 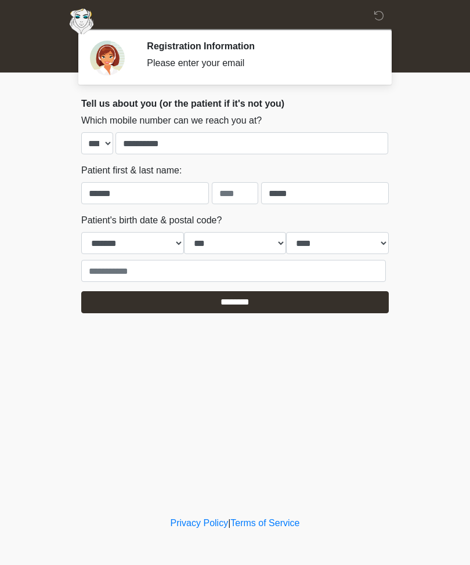 What do you see at coordinates (171, 121) in the screenshot?
I see `label: Which mobile number can we reach you at?` at bounding box center [171, 121].